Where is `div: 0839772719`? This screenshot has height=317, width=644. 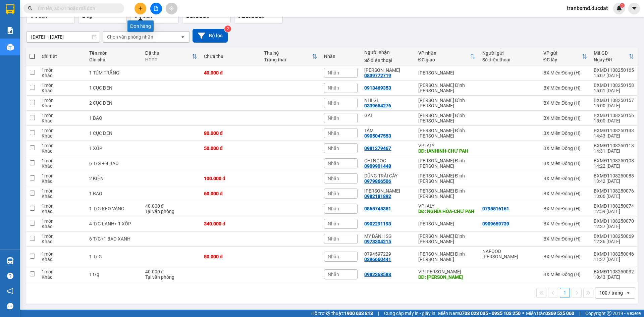 div: 0839772719 is located at coordinates (378, 76).